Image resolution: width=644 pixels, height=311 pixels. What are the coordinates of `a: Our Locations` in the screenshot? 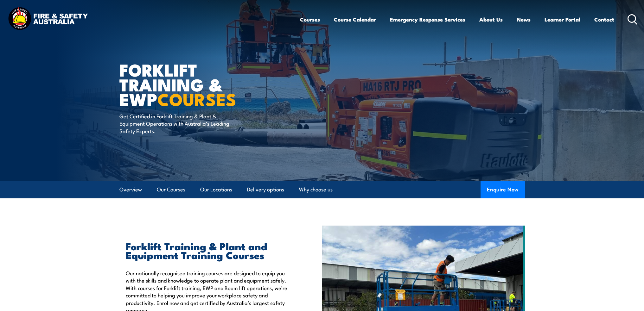 It's located at (216, 190).